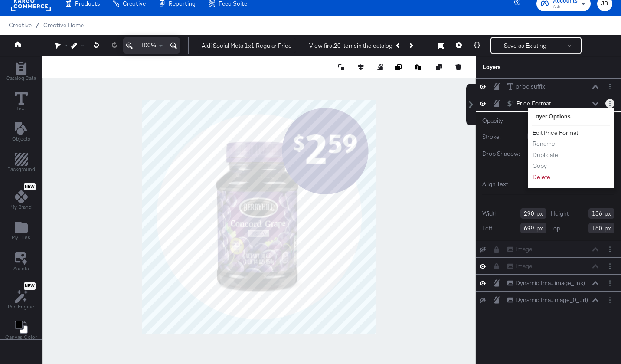 Image resolution: width=621 pixels, height=364 pixels. Describe the element at coordinates (21, 306) in the screenshot. I see `span: Rec Engine` at that location.